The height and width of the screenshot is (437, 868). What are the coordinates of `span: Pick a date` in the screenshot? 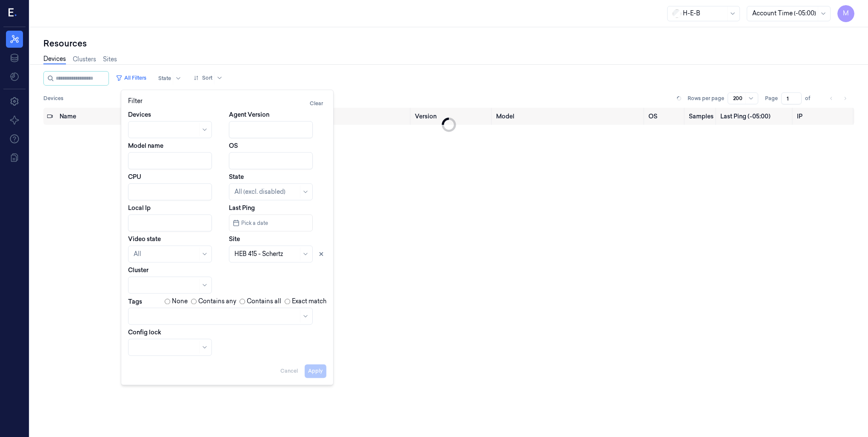 It's located at (254, 223).